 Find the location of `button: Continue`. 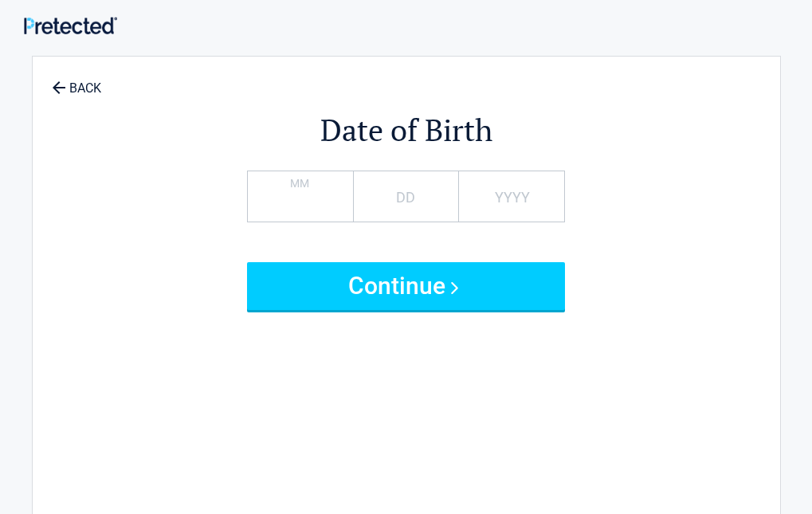

button: Continue is located at coordinates (407, 287).